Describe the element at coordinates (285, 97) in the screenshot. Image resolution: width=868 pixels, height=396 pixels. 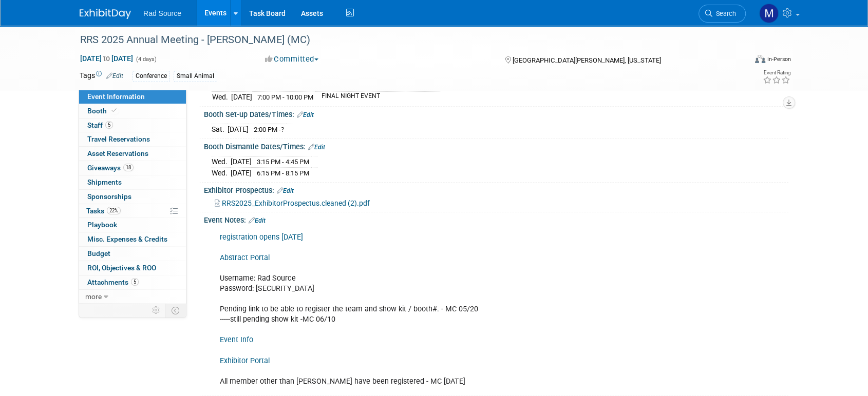
I see `span: 7:00 PM - 10:00 PM` at that location.